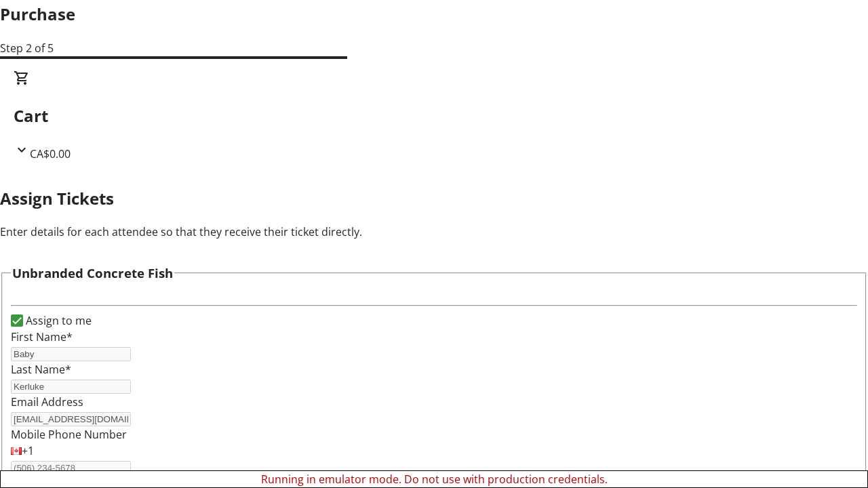 Image resolution: width=868 pixels, height=488 pixels. What do you see at coordinates (51, 153) in the screenshot?
I see `span: CA$0.00` at bounding box center [51, 153].